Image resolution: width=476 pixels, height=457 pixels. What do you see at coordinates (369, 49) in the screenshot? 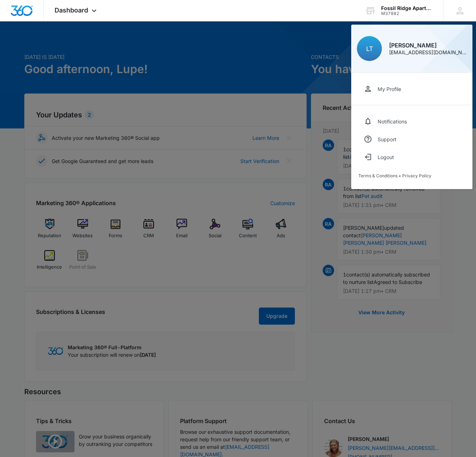
I see `span: LT` at bounding box center [369, 49].